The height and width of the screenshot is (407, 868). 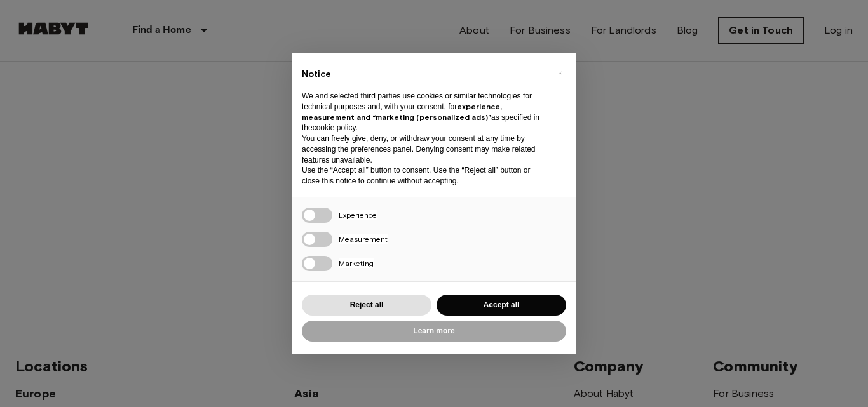 I want to click on p: You can freely give, deny, or withdraw your consent at any time by accessing the preferences pane..., so click(x=423, y=149).